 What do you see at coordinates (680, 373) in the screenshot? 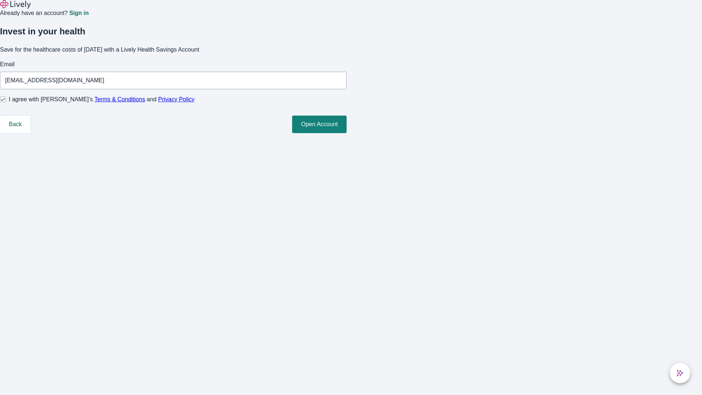
I see `button: chat` at bounding box center [680, 373].